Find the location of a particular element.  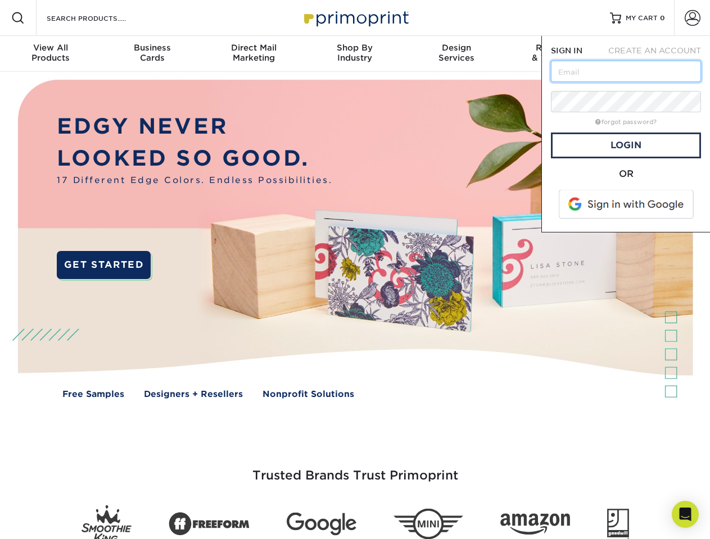

img: Primoprint is located at coordinates (355, 17).